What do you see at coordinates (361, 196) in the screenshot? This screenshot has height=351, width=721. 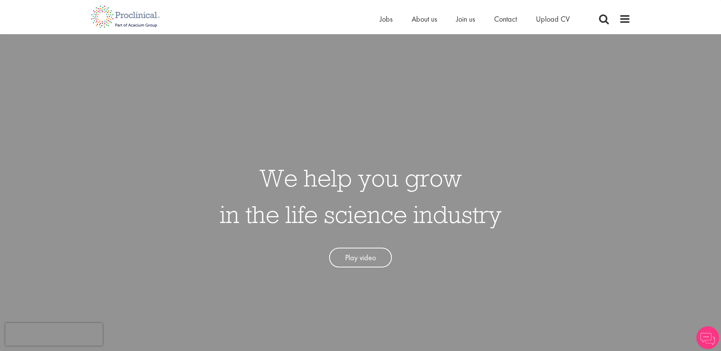 I see `h1: We help you grow in the life science industry` at bounding box center [361, 196].